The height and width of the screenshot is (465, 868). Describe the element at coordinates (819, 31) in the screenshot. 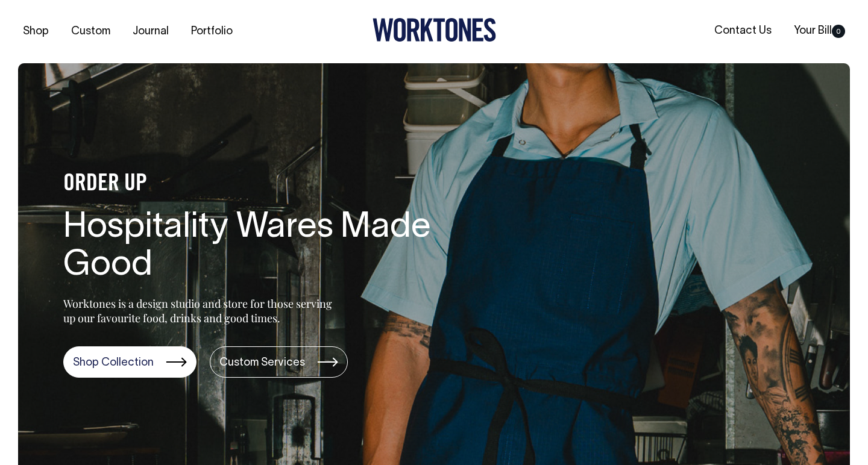

I see `a: Your Bill0` at that location.